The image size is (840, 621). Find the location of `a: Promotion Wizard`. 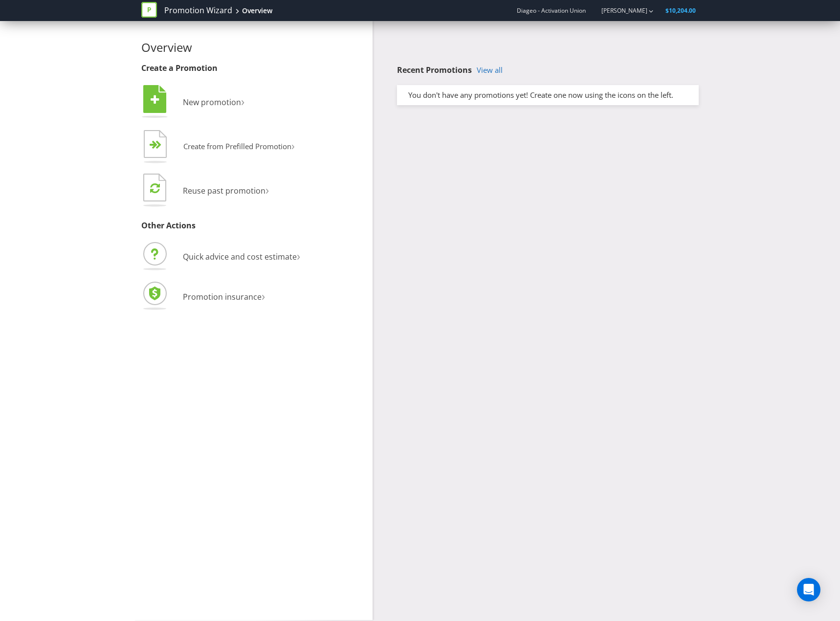

a: Promotion Wizard is located at coordinates (198, 10).